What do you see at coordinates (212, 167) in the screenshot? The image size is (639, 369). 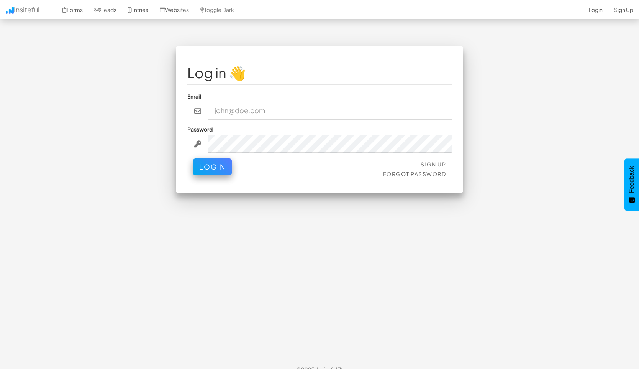 I see `button: Login` at bounding box center [212, 167].